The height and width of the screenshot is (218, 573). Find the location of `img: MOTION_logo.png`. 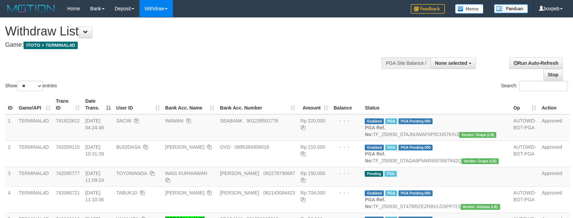

img: MOTION_logo.png is located at coordinates (31, 9).